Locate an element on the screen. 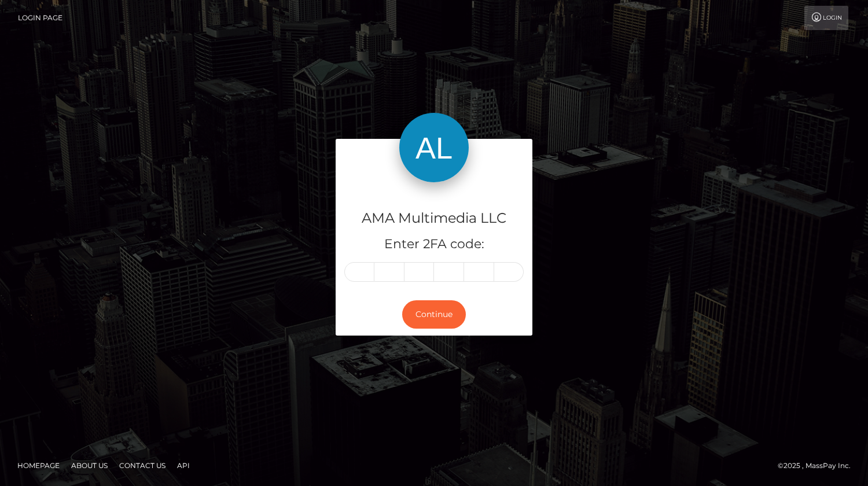 This screenshot has width=868, height=486. a: Homepage is located at coordinates (38, 465).